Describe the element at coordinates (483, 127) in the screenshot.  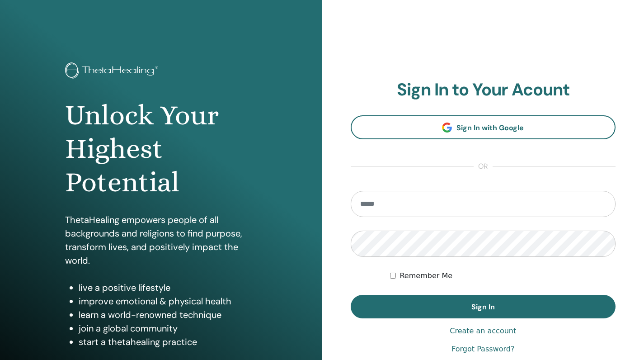
I see `a: Sign In with Google` at that location.